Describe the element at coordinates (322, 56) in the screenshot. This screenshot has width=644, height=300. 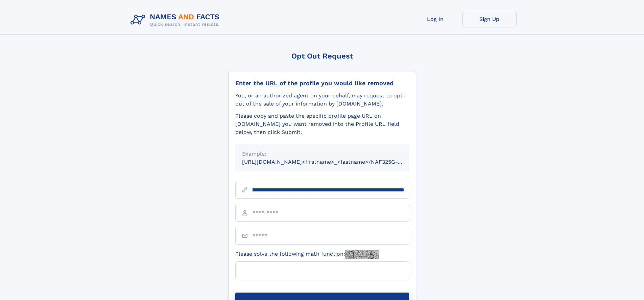
I see `div: Opt Out Request` at that location.